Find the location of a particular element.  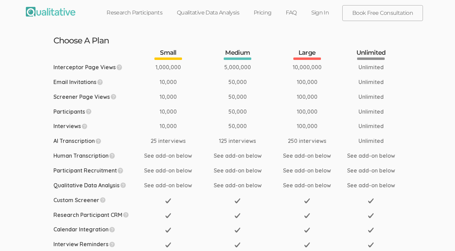

td: 10,000,000 is located at coordinates (312, 67).